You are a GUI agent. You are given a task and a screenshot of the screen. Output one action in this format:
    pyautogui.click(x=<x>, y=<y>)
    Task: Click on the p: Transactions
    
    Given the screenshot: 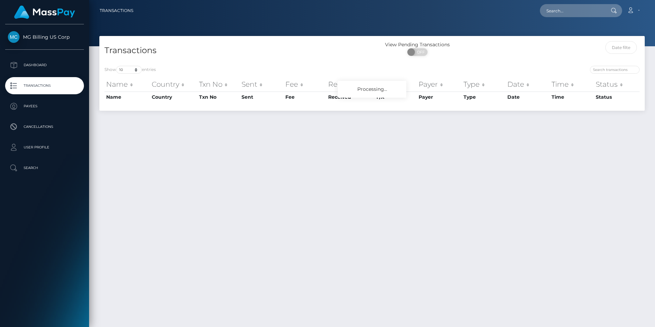 What is the action you would take?
    pyautogui.click(x=45, y=86)
    